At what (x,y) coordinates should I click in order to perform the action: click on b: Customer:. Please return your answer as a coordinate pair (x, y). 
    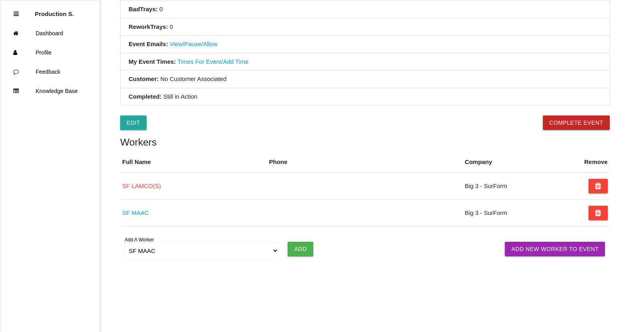
    Looking at the image, I should click on (143, 79).